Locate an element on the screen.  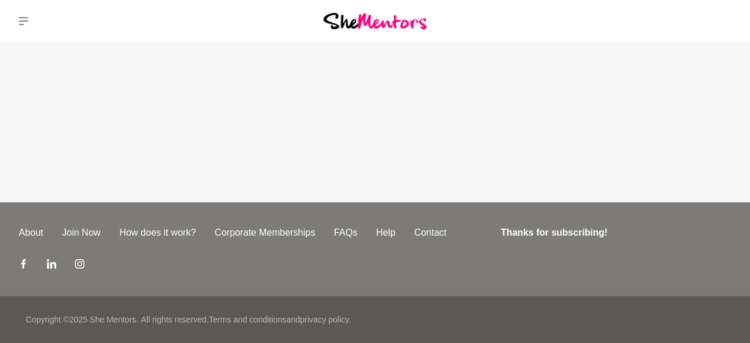
a: Join Now is located at coordinates (81, 232).